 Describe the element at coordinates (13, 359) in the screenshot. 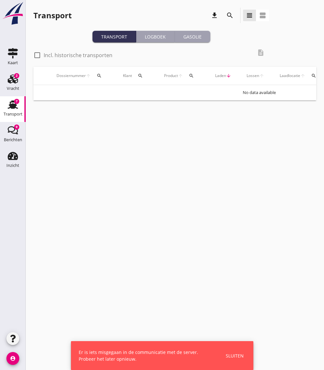

I see `i: account_circle` at that location.